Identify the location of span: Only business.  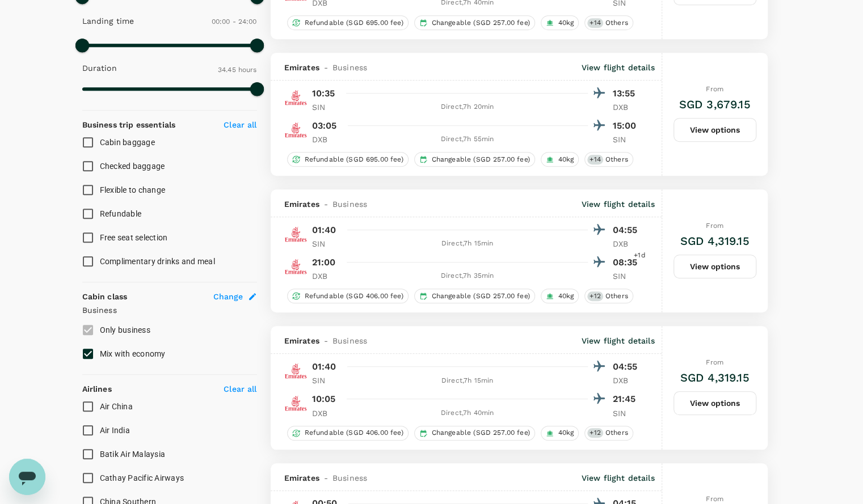
(124, 330).